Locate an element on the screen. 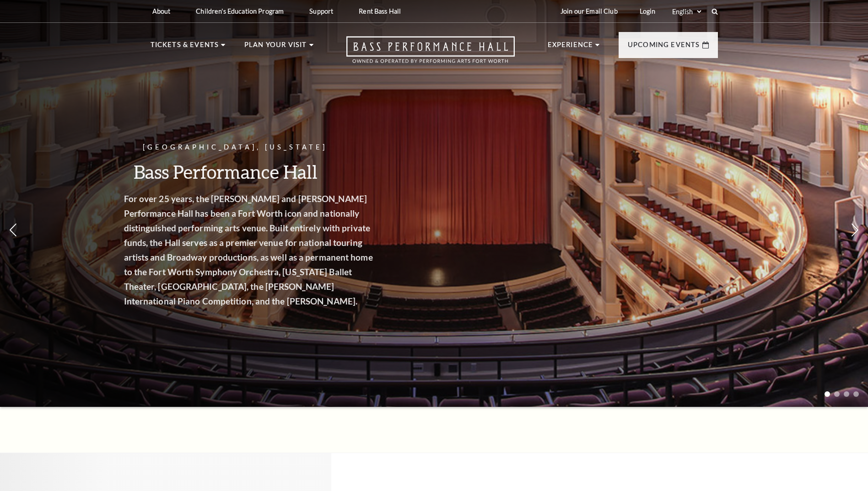 The height and width of the screenshot is (491, 868). h3: Bass Performance Hall is located at coordinates (273, 172).